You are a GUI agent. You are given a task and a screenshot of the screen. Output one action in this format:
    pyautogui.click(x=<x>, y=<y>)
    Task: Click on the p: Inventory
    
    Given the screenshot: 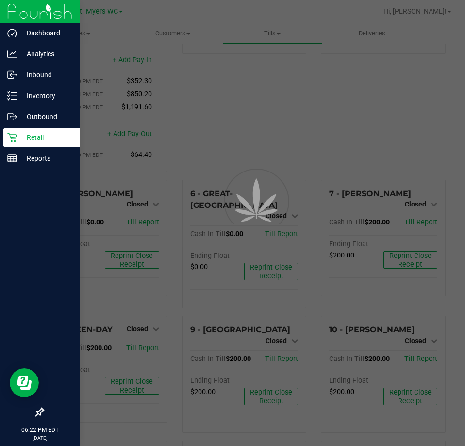 What is the action you would take?
    pyautogui.click(x=46, y=96)
    